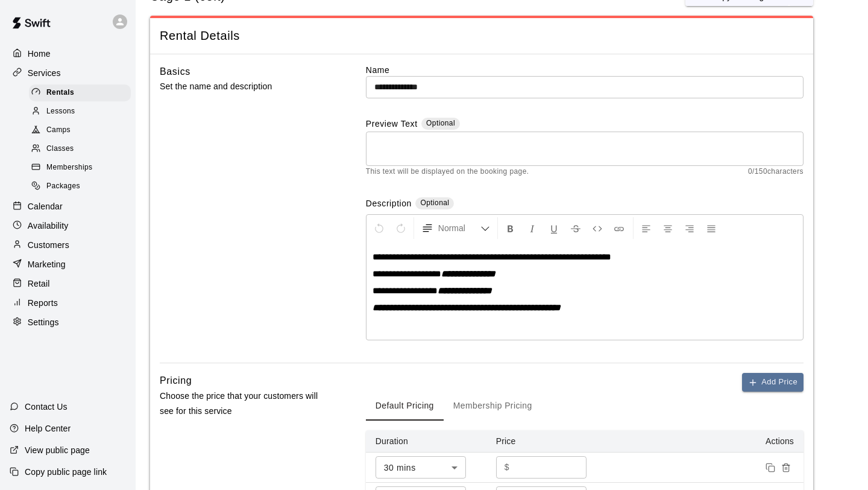 The height and width of the screenshot is (490, 868). What do you see at coordinates (61, 112) in the screenshot?
I see `span: Lessons` at bounding box center [61, 112].